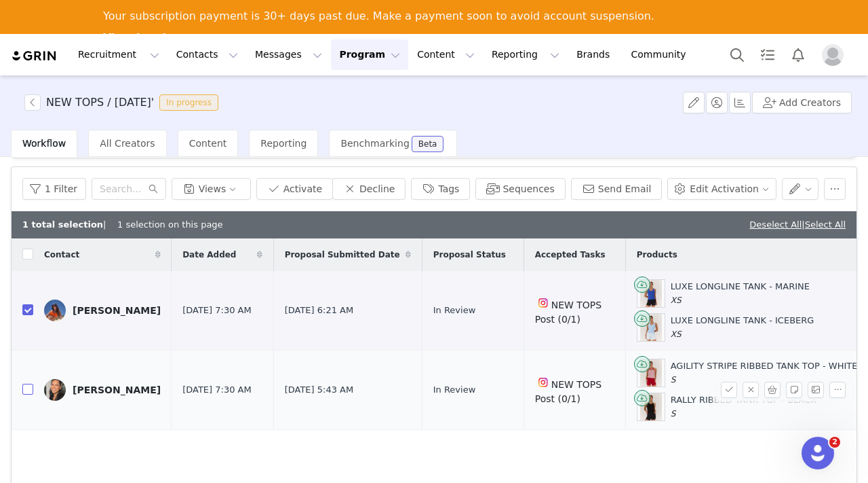 The width and height of the screenshot is (868, 483). Describe the element at coordinates (124, 102) in the screenshot. I see `span: [object Object]` at that location.